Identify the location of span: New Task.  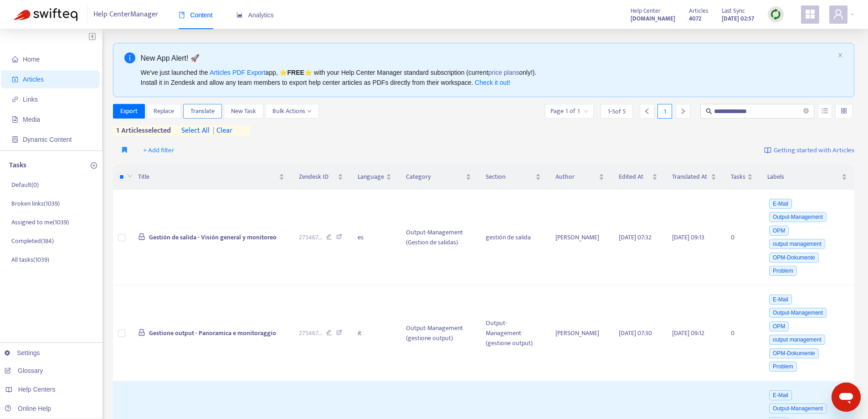
(243, 111).